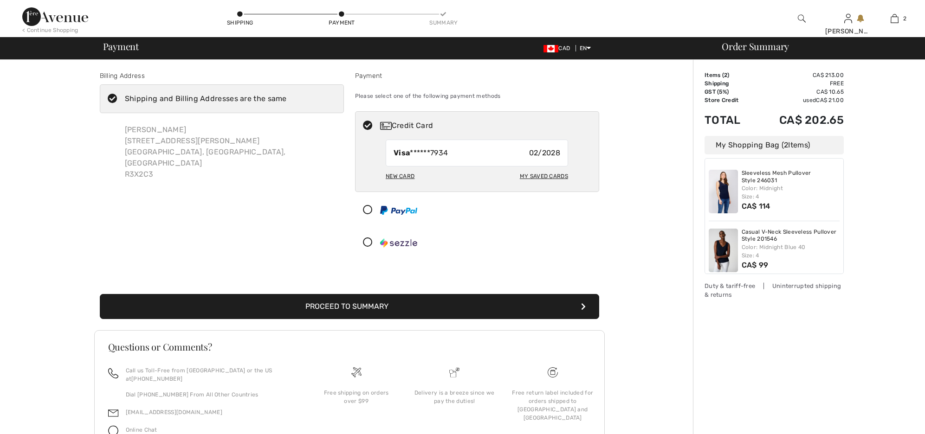  What do you see at coordinates (454, 373) in the screenshot?
I see `img: Delivery is a breeze since we pay the duties!` at bounding box center [454, 373].